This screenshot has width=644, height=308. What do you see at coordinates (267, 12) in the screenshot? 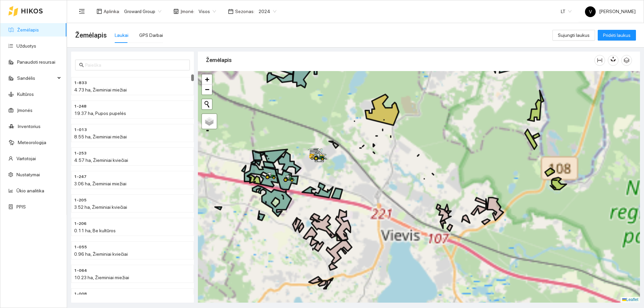
I see `span: 2024` at bounding box center [267, 12].